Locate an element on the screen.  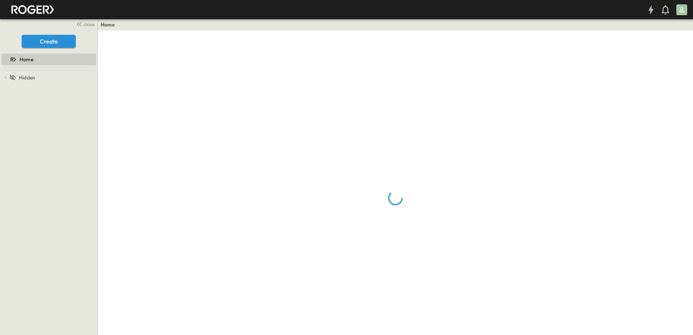
span: Home is located at coordinates (26, 59).